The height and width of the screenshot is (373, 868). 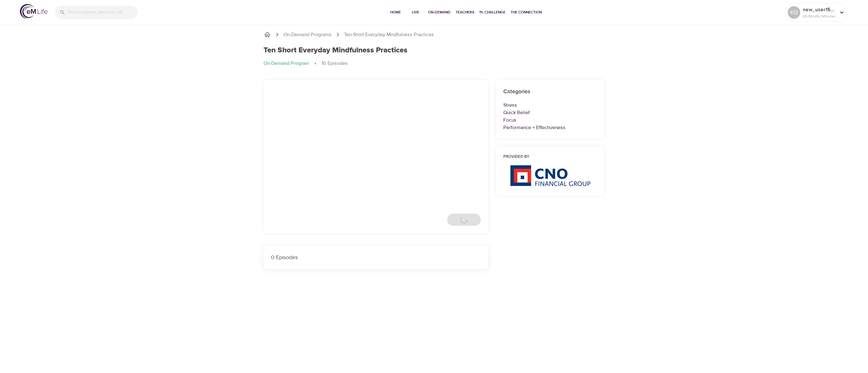 I want to click on h6: Provided by, so click(x=550, y=157).